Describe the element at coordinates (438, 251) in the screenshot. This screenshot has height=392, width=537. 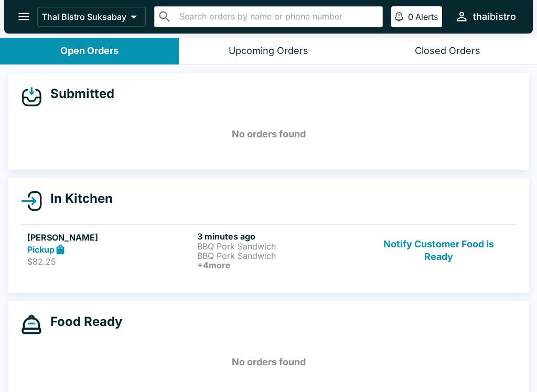
I see `button: Notify Customer Food is Ready` at that location.